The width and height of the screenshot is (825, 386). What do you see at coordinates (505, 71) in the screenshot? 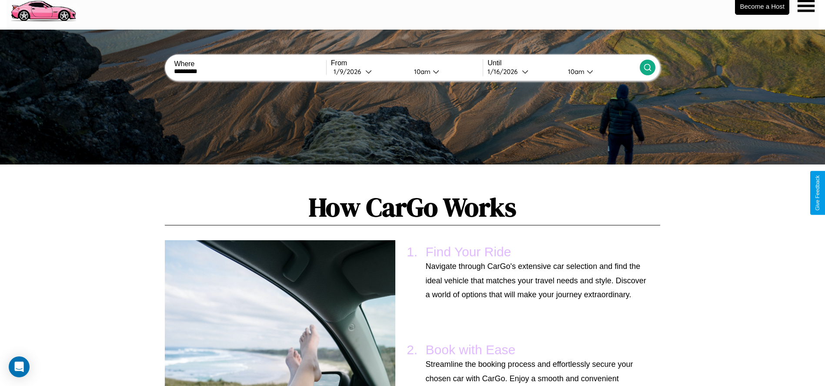
I see `div: 1 / 16 / 2026` at bounding box center [505, 71].